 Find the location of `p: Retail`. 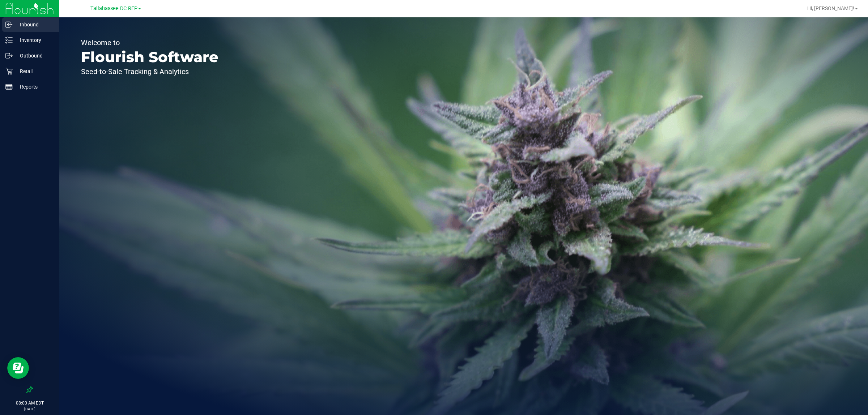

p: Retail is located at coordinates (34, 72).